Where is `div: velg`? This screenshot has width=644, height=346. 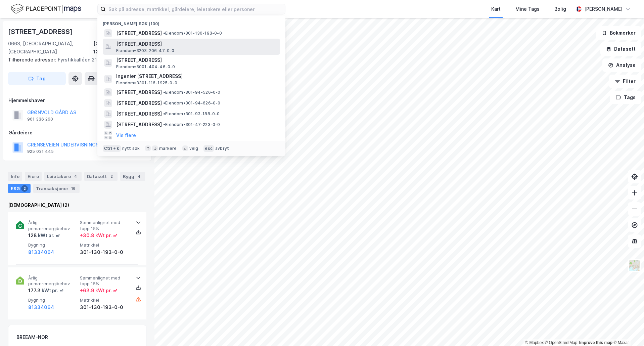
div: velg is located at coordinates (194, 149).